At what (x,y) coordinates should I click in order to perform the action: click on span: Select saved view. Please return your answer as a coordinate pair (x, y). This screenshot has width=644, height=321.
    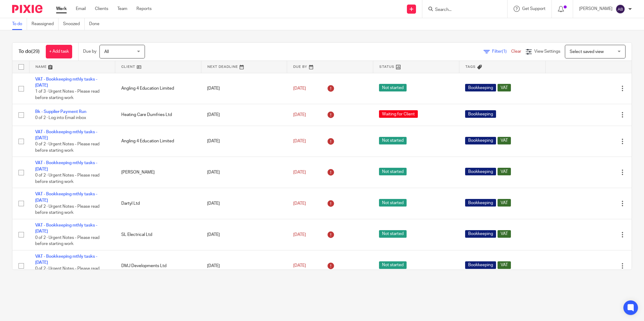
    Looking at the image, I should click on (587, 52).